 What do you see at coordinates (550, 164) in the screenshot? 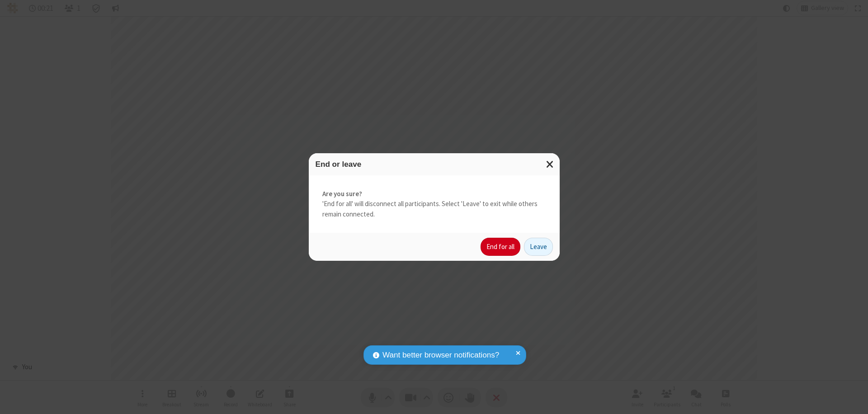
I see `button: Close modal` at bounding box center [550, 164].